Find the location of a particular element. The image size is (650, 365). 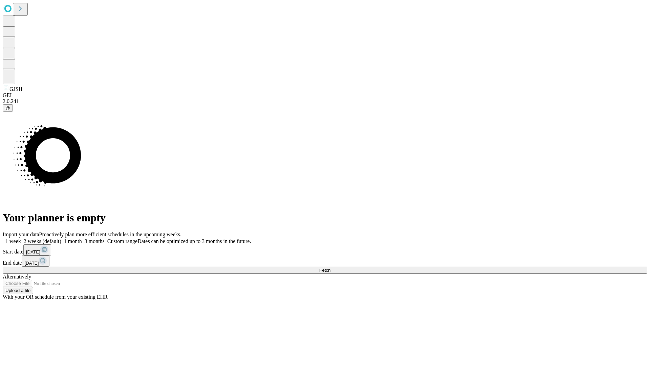

span: Fetch is located at coordinates (325, 270).